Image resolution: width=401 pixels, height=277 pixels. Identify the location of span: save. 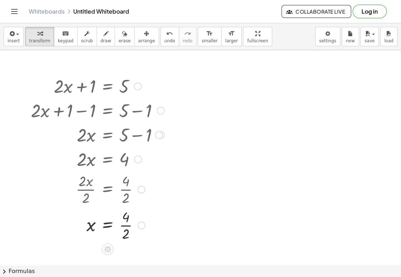
(369, 41).